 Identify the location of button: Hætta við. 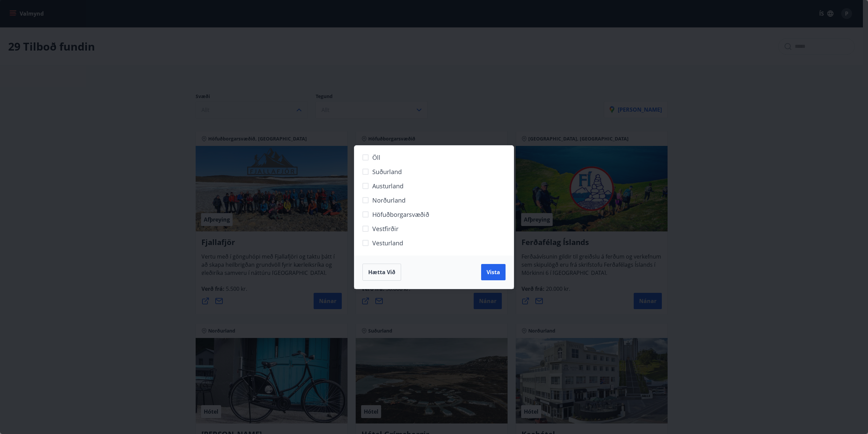
(382, 272).